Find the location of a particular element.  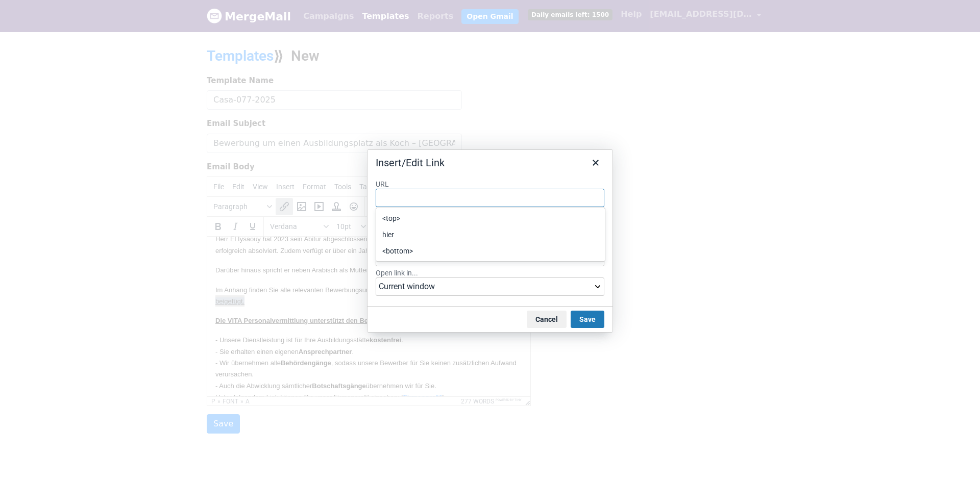

span: Behördengänge is located at coordinates (98, 126).